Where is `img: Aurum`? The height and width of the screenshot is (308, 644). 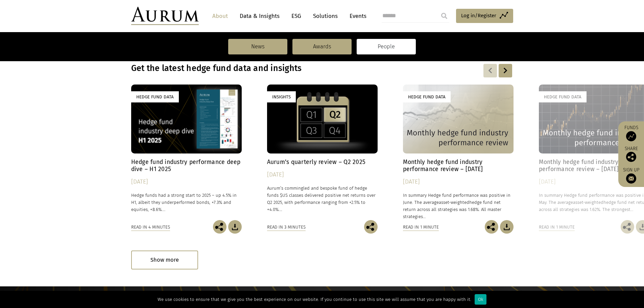 img: Aurum is located at coordinates (165, 16).